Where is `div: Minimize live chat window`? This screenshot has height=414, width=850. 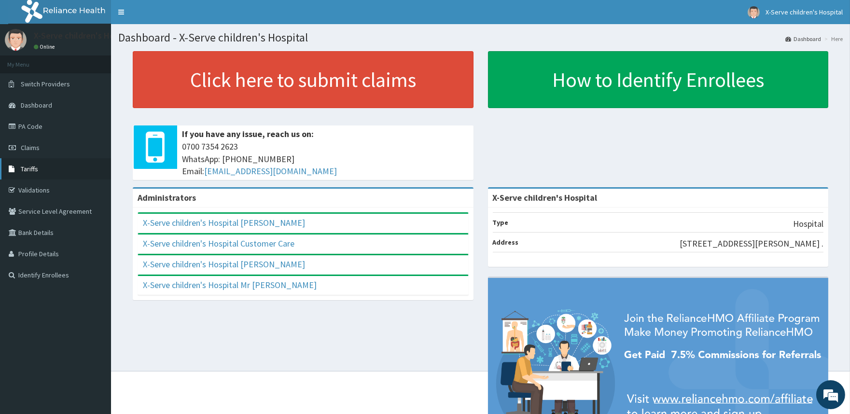 div: Minimize live chat window is located at coordinates (170, 16).